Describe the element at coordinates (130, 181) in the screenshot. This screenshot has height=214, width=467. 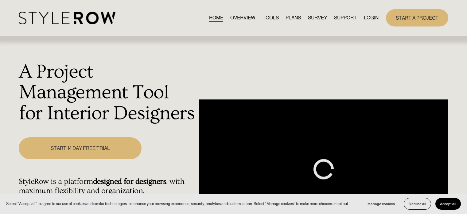
I see `strong: designed for designers` at that location.